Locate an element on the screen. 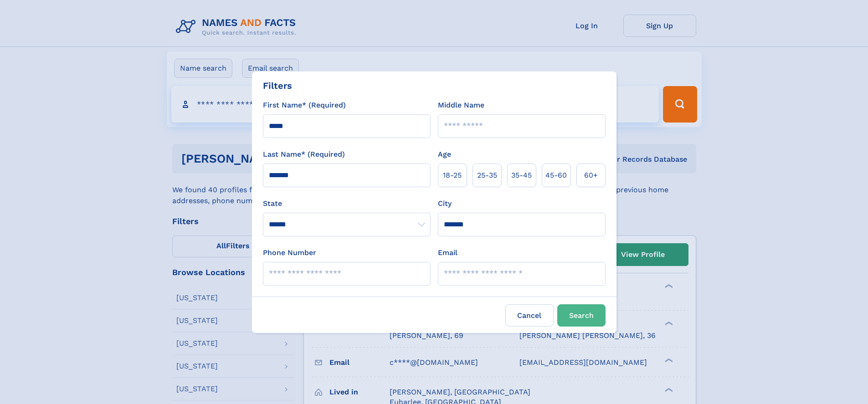  label: City is located at coordinates (445, 203).